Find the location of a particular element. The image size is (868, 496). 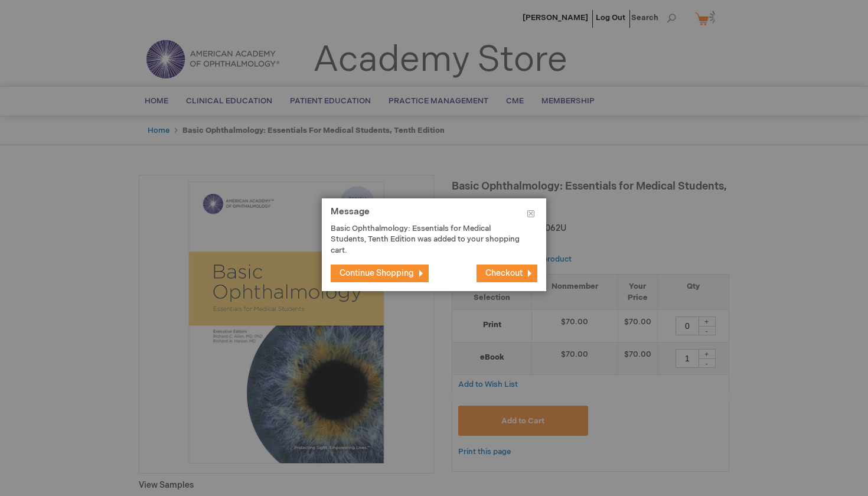

span: Continue Shopping is located at coordinates (377, 272).